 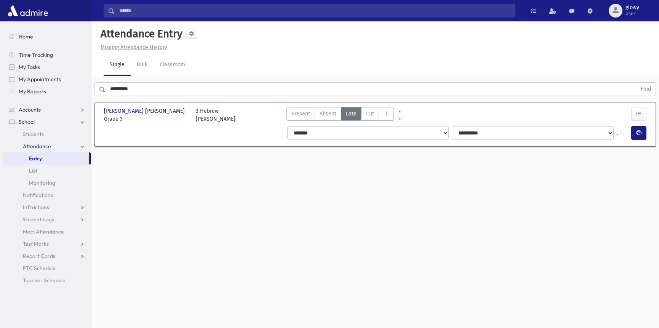 What do you see at coordinates (140, 34) in the screenshot?
I see `h5: Attendance Entry` at bounding box center [140, 34].